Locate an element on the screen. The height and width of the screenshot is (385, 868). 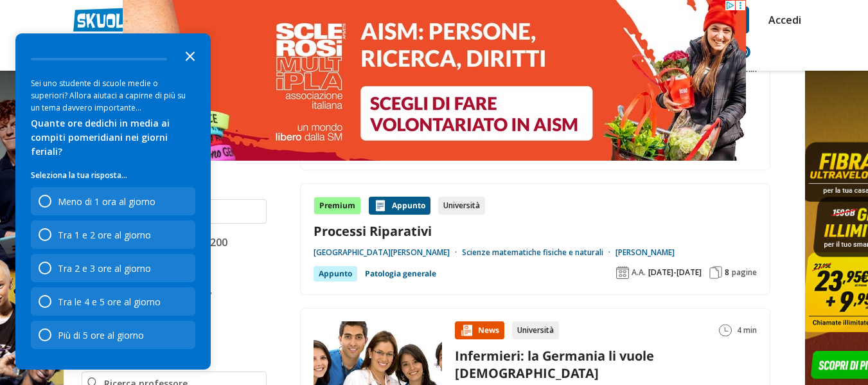
p: Seleziona la tua risposta... is located at coordinates (113, 175).